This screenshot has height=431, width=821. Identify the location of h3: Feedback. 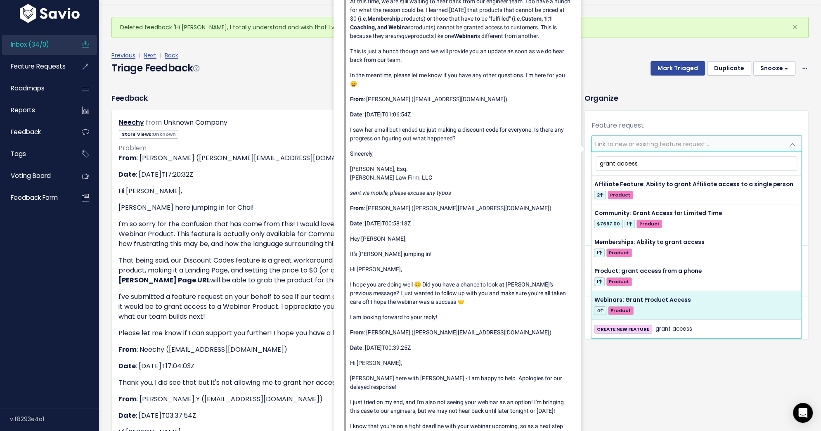
(129, 98).